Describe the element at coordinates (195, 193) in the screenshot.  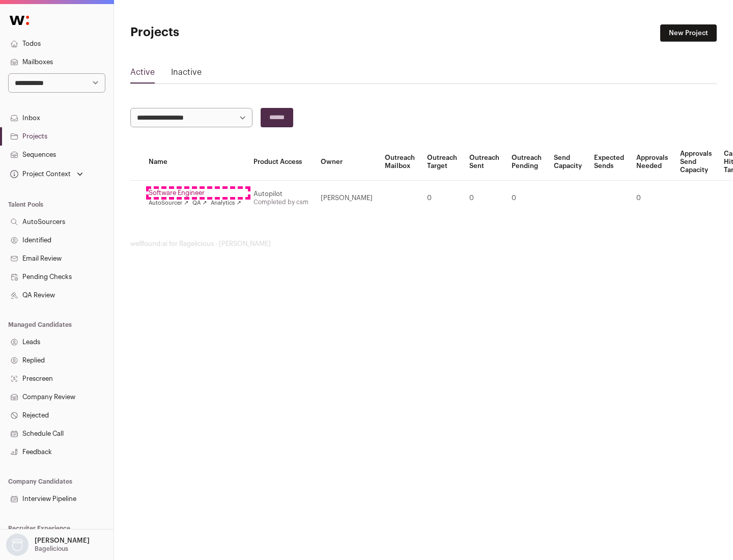
I see `a: Software Engineer` at that location.